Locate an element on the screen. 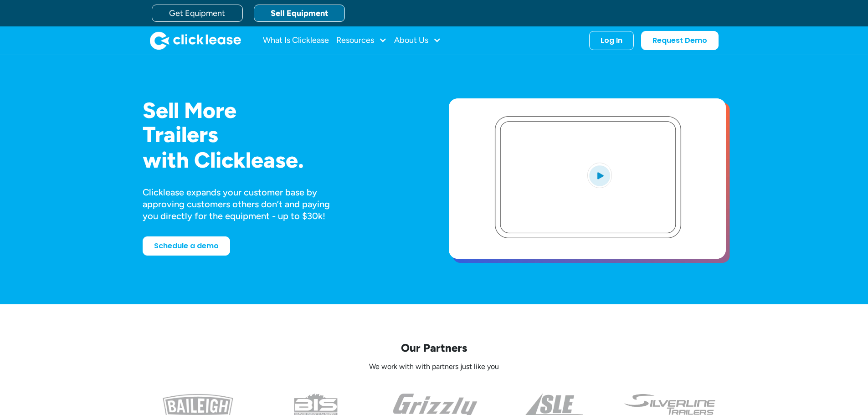 This screenshot has width=868, height=415. p: Our Partners is located at coordinates (434, 348).